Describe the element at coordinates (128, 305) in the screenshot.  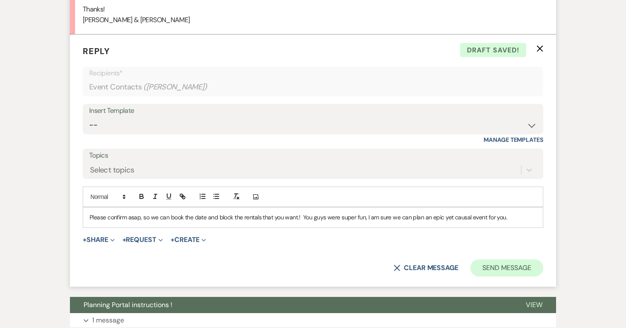
I see `span: Planning Portal instructions !` at that location.